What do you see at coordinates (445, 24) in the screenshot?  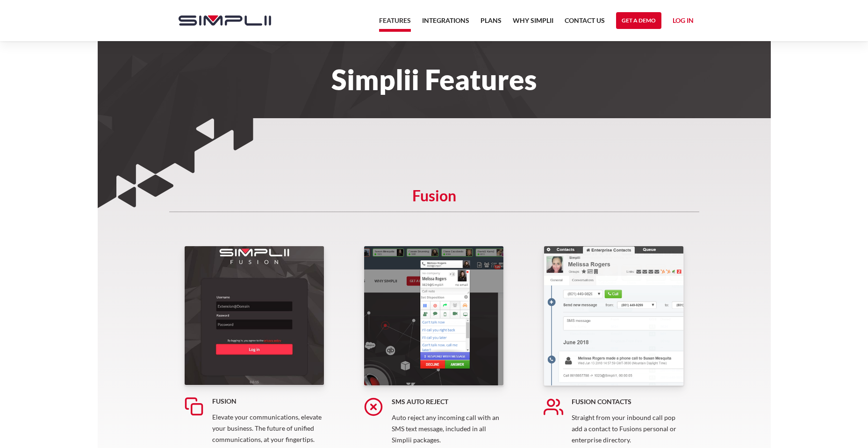 I see `a: Integrations` at bounding box center [445, 24].